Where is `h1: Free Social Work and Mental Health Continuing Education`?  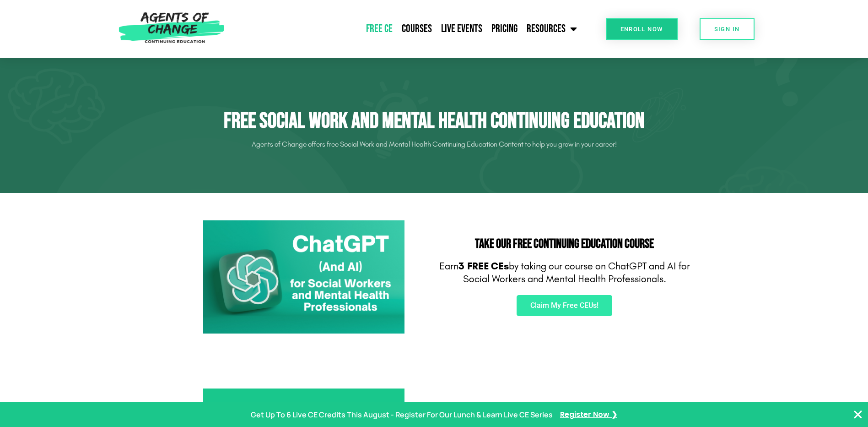 h1: Free Social Work and Mental Health Continuing Education is located at coordinates (434, 121).